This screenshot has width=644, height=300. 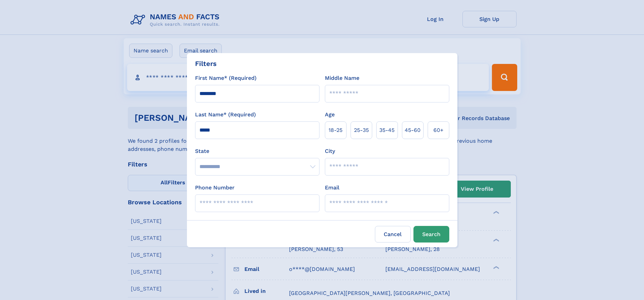 I want to click on div: Filters, so click(x=206, y=63).